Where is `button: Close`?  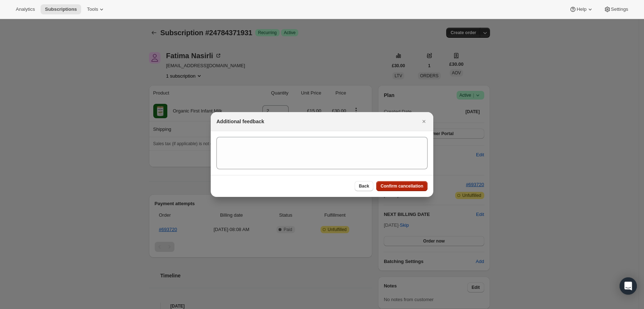
button: Close is located at coordinates (424, 122).